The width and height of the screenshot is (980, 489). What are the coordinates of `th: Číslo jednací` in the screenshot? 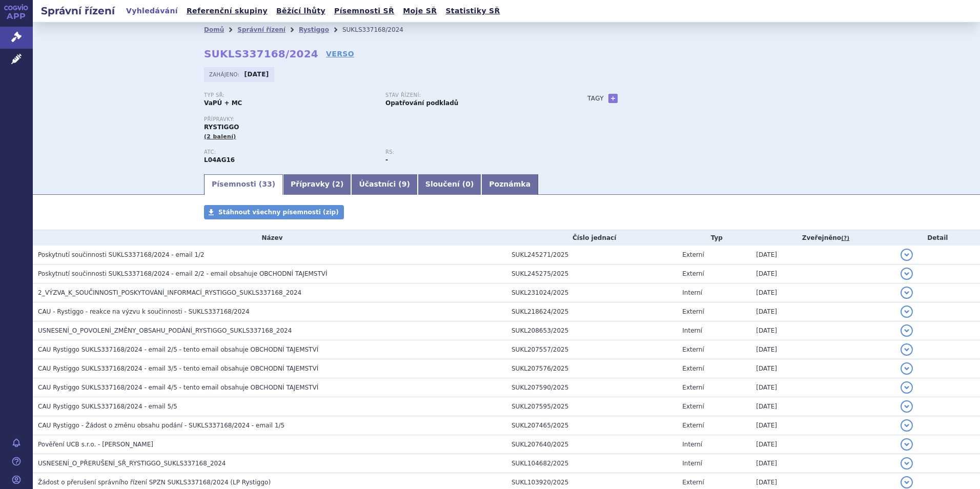 It's located at (591, 237).